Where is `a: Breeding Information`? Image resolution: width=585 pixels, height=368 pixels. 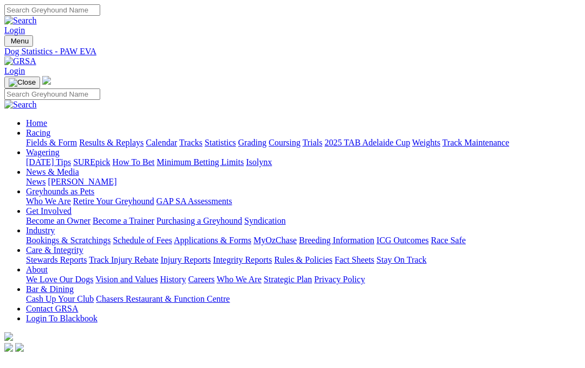
a: Breeding Information is located at coordinates (337, 240).